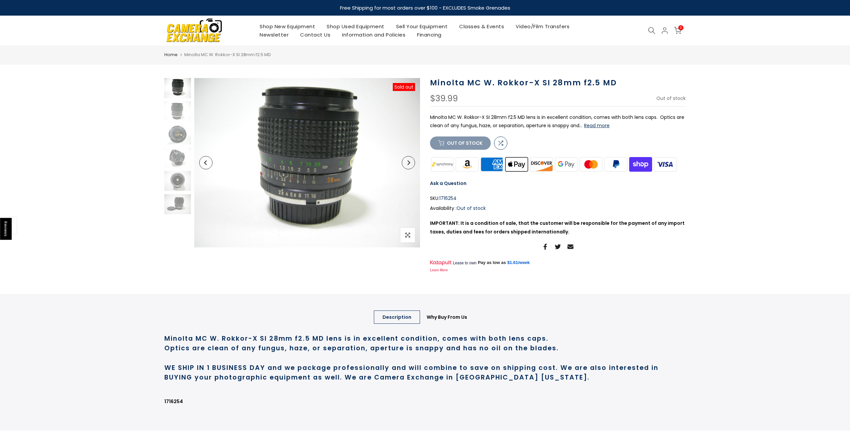 The width and height of the screenshot is (850, 434). I want to click on a: Shop New Equipment, so click(288, 26).